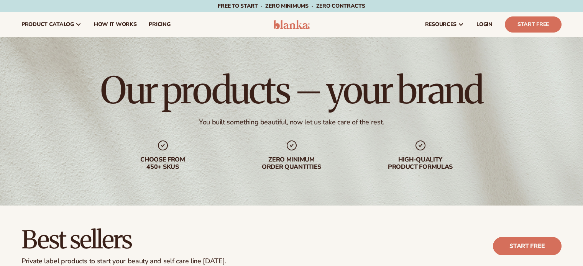 Image resolution: width=583 pixels, height=266 pixels. Describe the element at coordinates (115, 25) in the screenshot. I see `a: How It Works` at that location.